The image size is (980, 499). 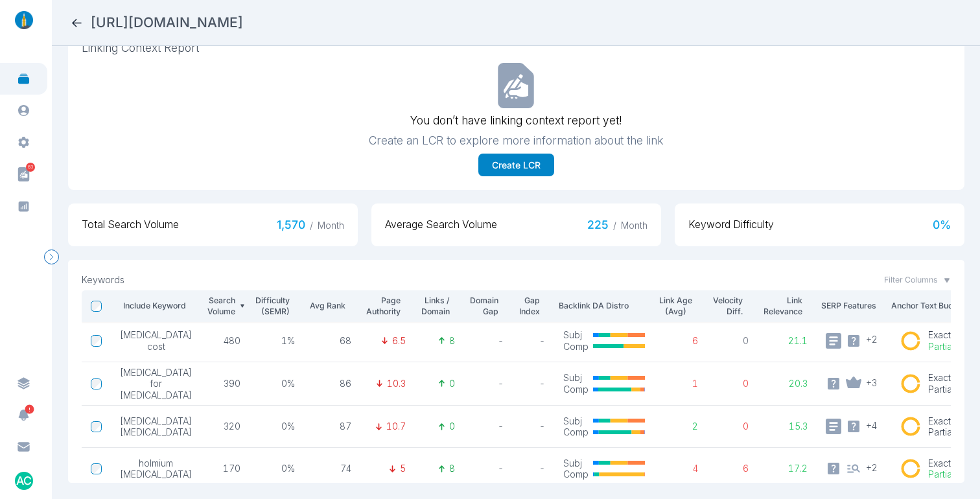 What do you see at coordinates (327, 305) in the screenshot?
I see `p: Avg Rank` at bounding box center [327, 305].